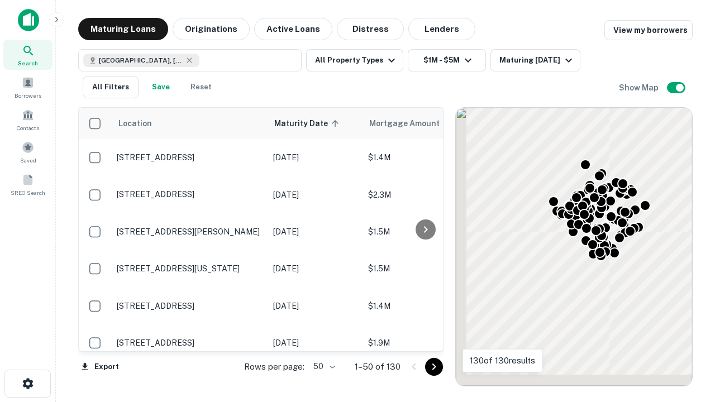 The width and height of the screenshot is (715, 402). What do you see at coordinates (28, 87) in the screenshot?
I see `a: Borrowers` at bounding box center [28, 87].